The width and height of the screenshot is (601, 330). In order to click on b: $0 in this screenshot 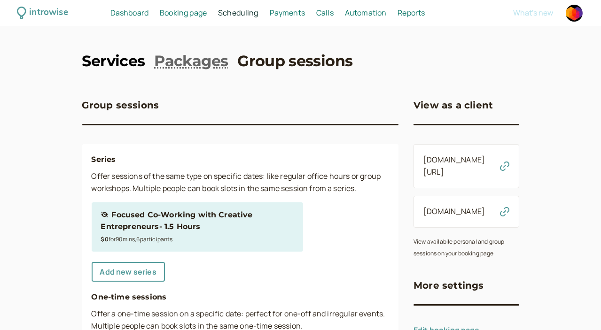, I will do `click(105, 239)`.